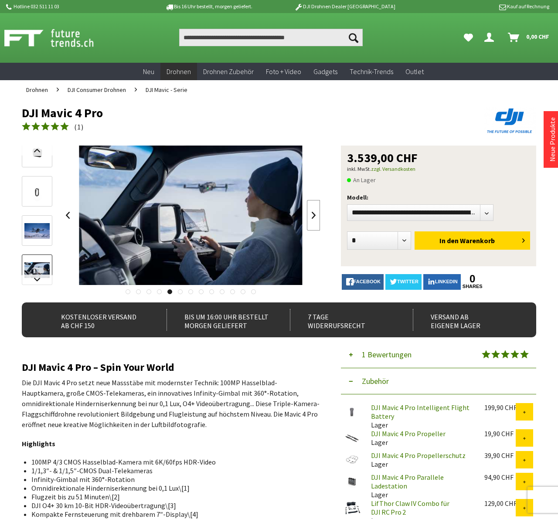 This screenshot has width=558, height=519. What do you see at coordinates (325, 71) in the screenshot?
I see `a: Gadgets` at bounding box center [325, 71].